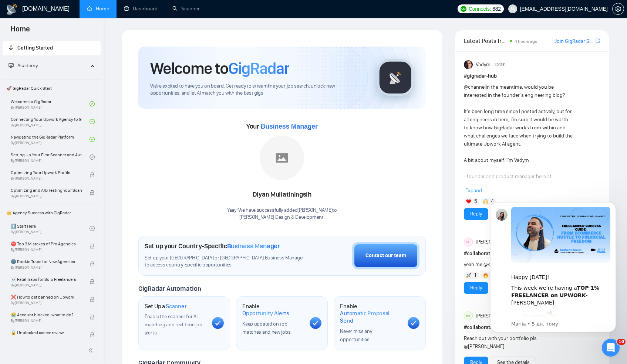 The height and width of the screenshot is (364, 627). Describe the element at coordinates (46, 262) in the screenshot. I see `span: 🌚 Rookie Traps for New Agencies` at that location.